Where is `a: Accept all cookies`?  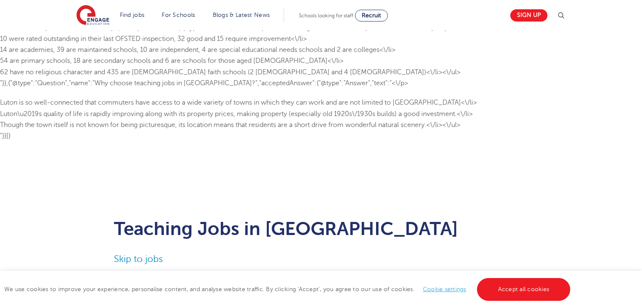
a: Accept all cookies is located at coordinates (524, 290).